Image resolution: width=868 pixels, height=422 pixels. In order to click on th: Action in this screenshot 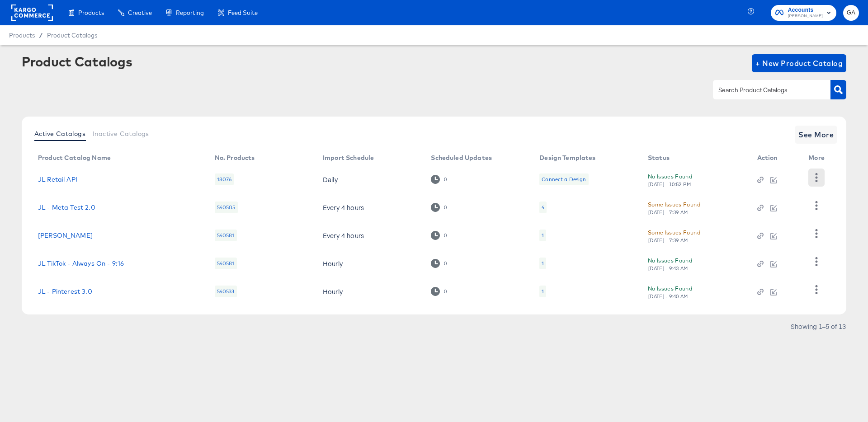, I will do `click(776, 159)`.